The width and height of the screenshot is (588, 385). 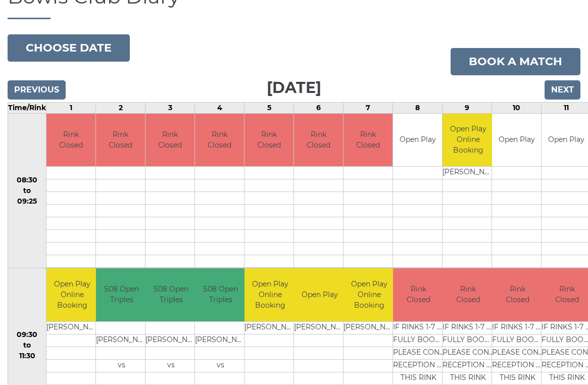 What do you see at coordinates (468, 108) in the screenshot?
I see `td: 9` at bounding box center [468, 108].